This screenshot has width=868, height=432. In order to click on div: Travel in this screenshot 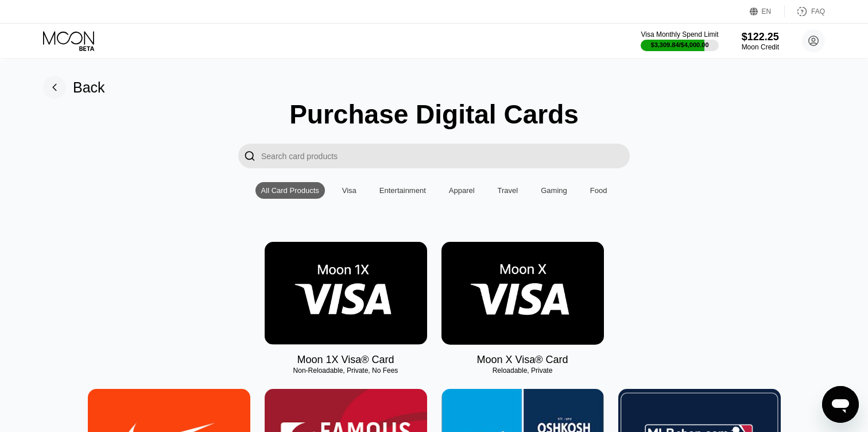, I will do `click(508, 190)`.